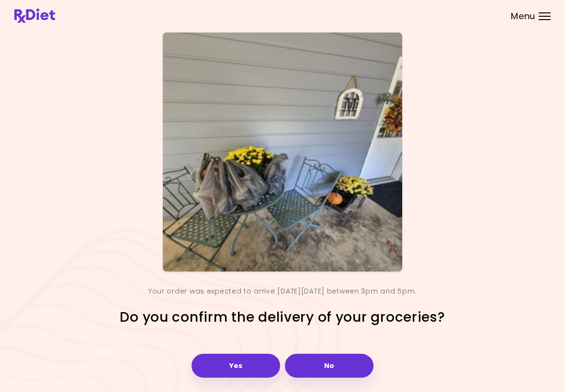 The image size is (565, 392). What do you see at coordinates (523, 16) in the screenshot?
I see `span: Menu` at bounding box center [523, 16].